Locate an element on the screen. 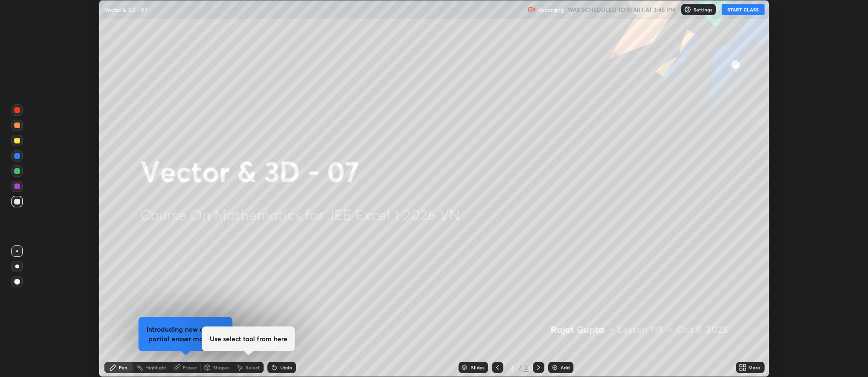 The image size is (868, 377). div: Select is located at coordinates (253, 368).